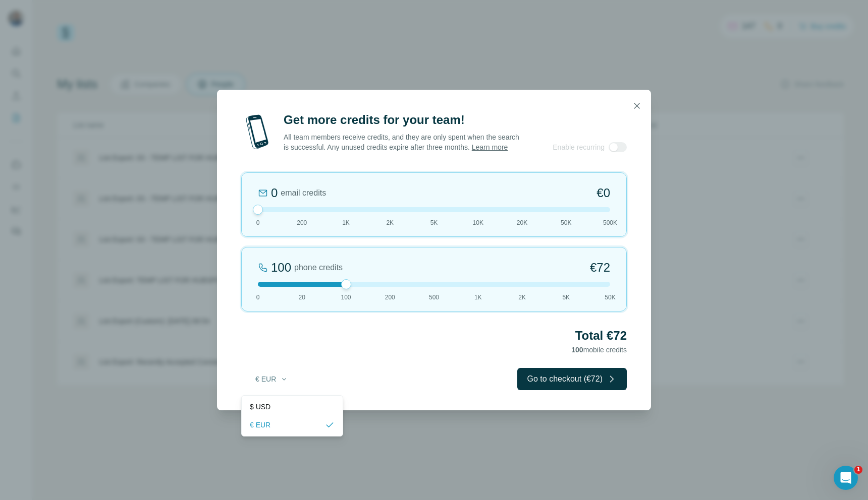  I want to click on span: 1, so click(858, 470).